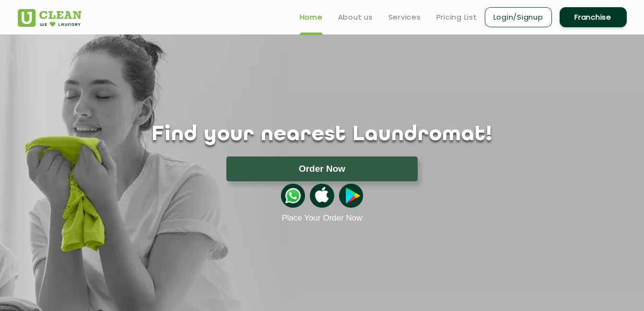 The width and height of the screenshot is (644, 311). Describe the element at coordinates (519, 17) in the screenshot. I see `a: Login/Signup` at that location.